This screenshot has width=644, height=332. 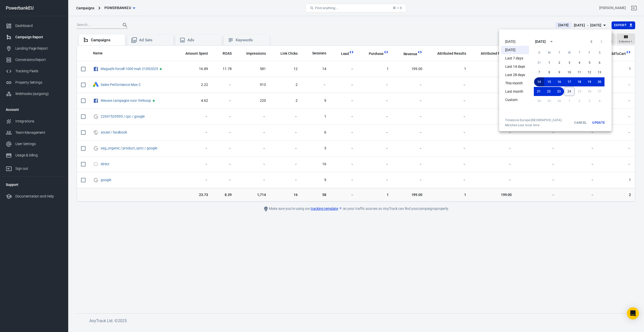 What do you see at coordinates (633, 313) in the screenshot?
I see `div: Open Intercom Messenger` at bounding box center [633, 313].